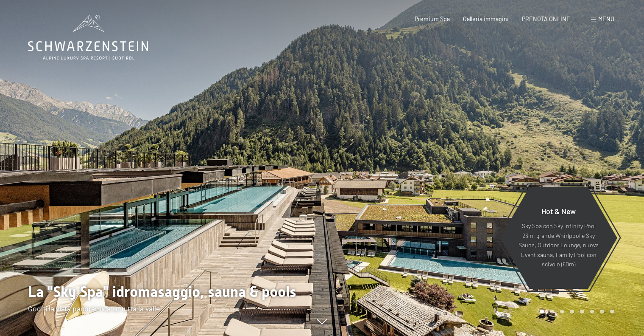 Image resolution: width=644 pixels, height=336 pixels. I want to click on a: PRENOTA ONLINE, so click(546, 19).